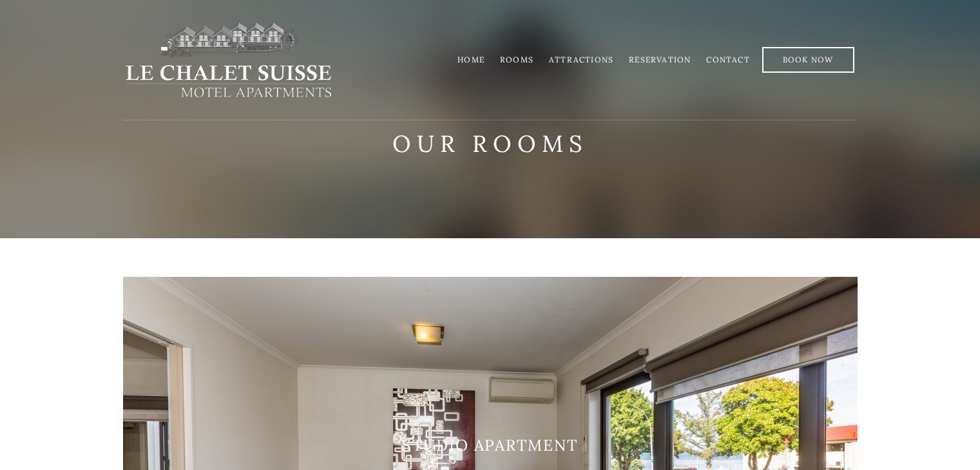 This screenshot has width=980, height=470. What do you see at coordinates (517, 59) in the screenshot?
I see `a: Rooms` at bounding box center [517, 59].